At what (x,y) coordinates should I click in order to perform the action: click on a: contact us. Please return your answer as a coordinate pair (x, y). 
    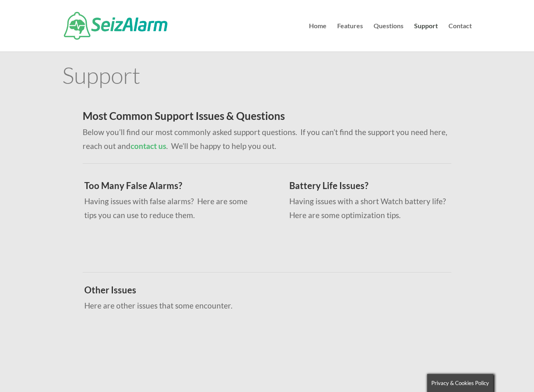
    Looking at the image, I should click on (148, 146).